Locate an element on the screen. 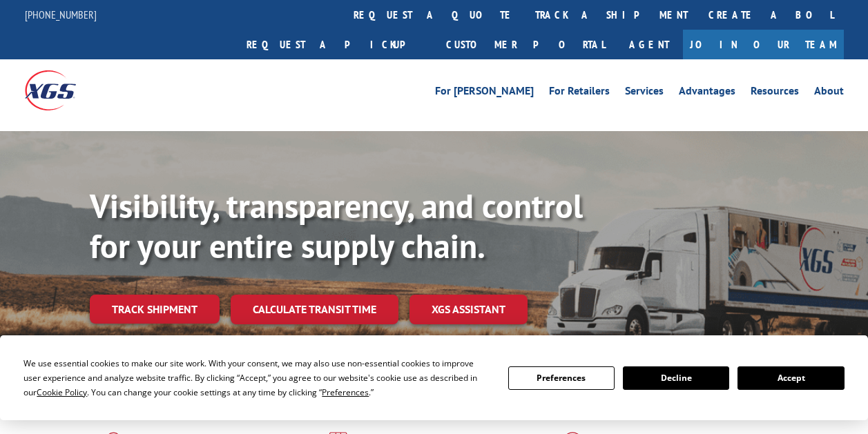  a: Track shipment is located at coordinates (155, 309).